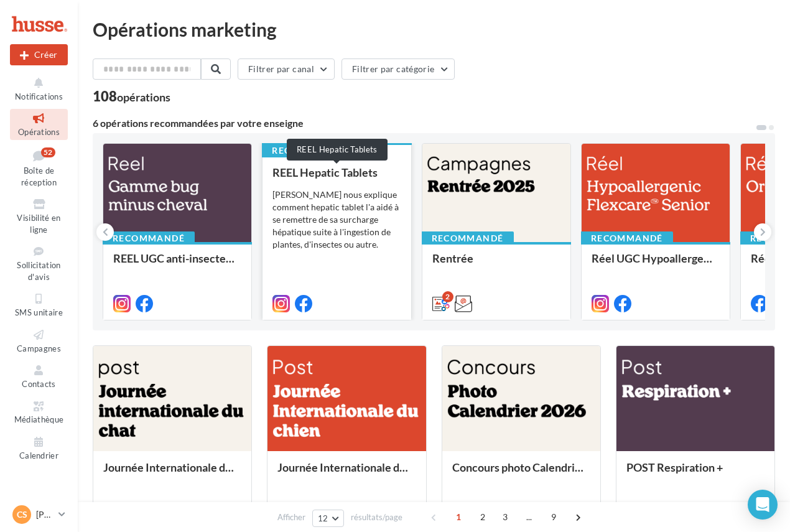 This screenshot has height=532, width=790. I want to click on div: Journée Internationale du chat roux, so click(172, 473).